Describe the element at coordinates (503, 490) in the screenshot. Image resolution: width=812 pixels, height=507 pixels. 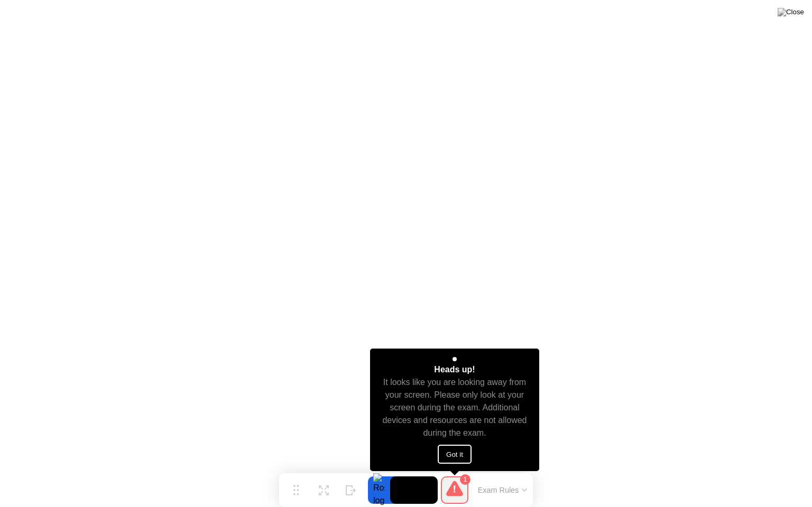
I see `button: Exam Rules` at that location.